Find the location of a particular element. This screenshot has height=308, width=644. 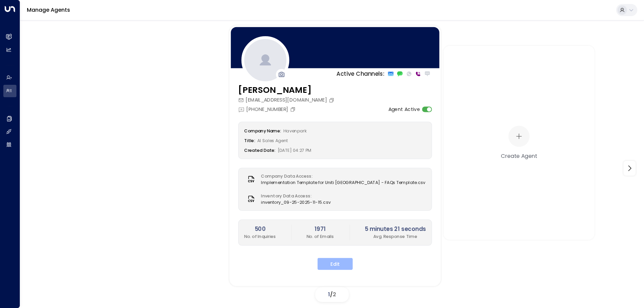

span: AI Sales Agent is located at coordinates (272, 140).